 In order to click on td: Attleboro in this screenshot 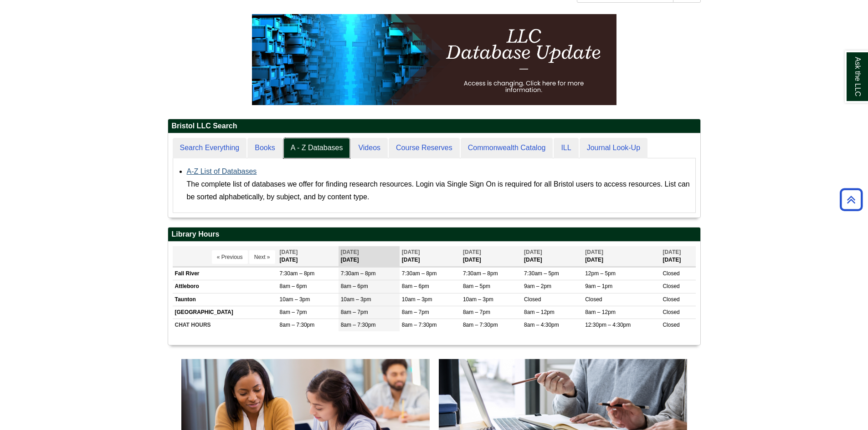, I will do `click(225, 287)`.